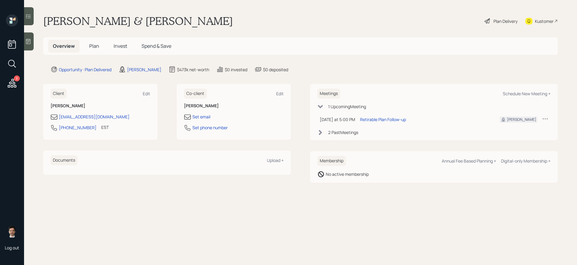 This screenshot has width=577, height=265. Describe the element at coordinates (94, 46) in the screenshot. I see `span: Plan` at that location.